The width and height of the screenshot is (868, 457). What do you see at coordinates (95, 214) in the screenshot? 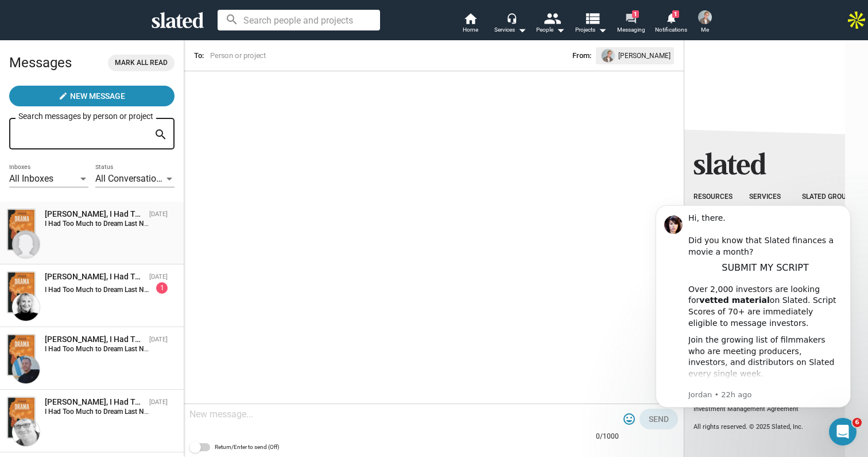
I see `div: Kate Winter, I Had Too Much to Dream Last Night` at bounding box center [95, 214].